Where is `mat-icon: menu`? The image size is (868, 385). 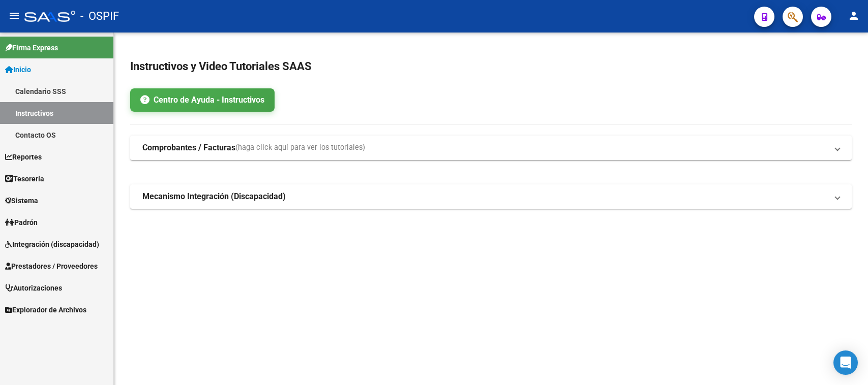 mat-icon: menu is located at coordinates (14, 16).